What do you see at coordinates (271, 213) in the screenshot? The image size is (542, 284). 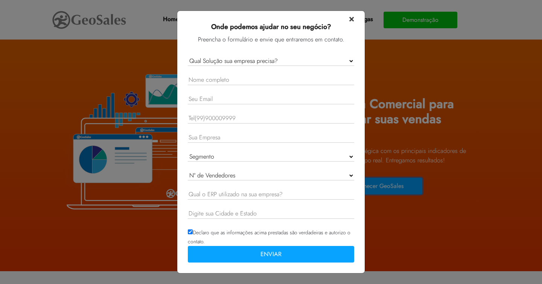 I see `input: Digite sua Cidade e Estado` at bounding box center [271, 213].